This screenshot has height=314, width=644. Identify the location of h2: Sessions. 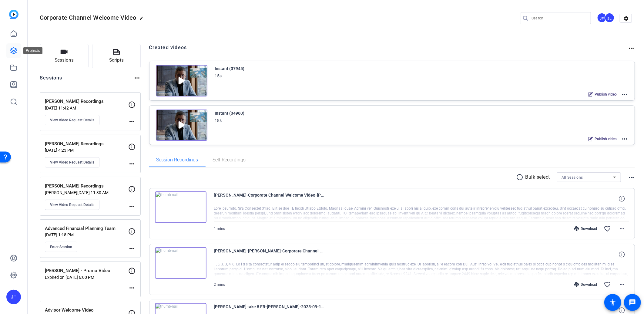
(51, 80).